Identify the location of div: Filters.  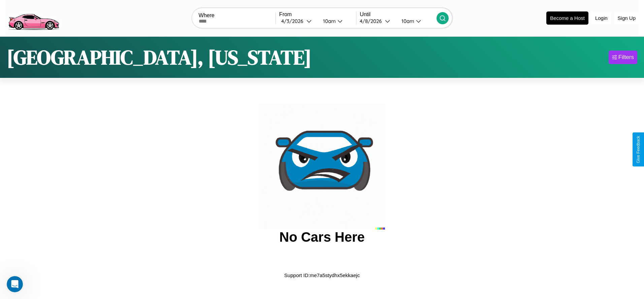
(627, 57).